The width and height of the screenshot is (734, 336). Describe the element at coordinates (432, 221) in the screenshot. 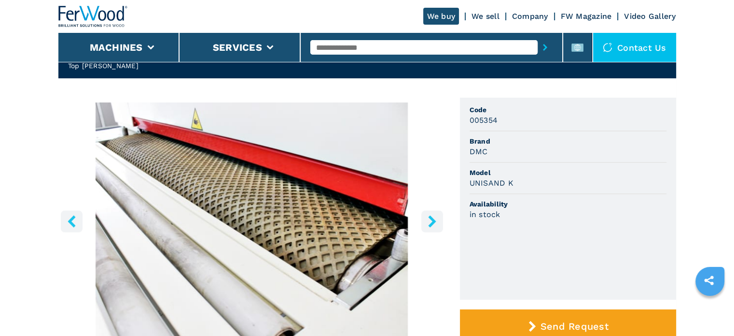

I see `button: right-button` at that location.